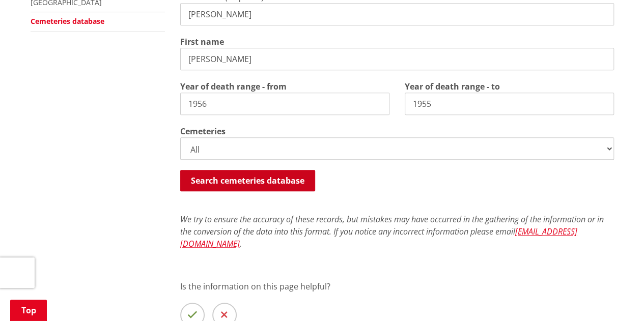 The width and height of the screenshot is (644, 321). What do you see at coordinates (67, 21) in the screenshot?
I see `a: Cemeteries database` at bounding box center [67, 21].